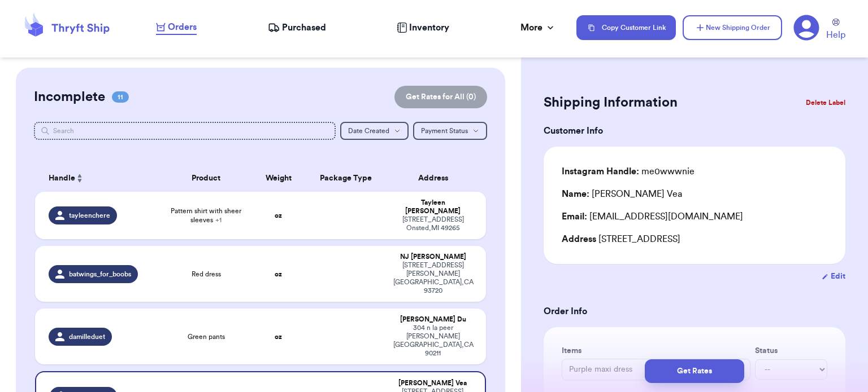 Image resolution: width=868 pixels, height=392 pixels. I want to click on button: Copy Customer Link, so click(626, 28).